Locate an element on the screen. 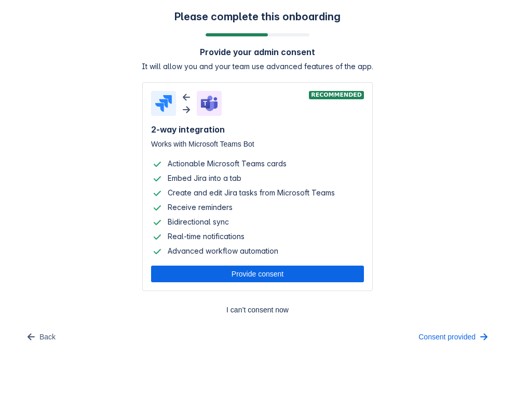 This screenshot has height=420, width=515. h3: Please complete this onboarding is located at coordinates (258, 17).